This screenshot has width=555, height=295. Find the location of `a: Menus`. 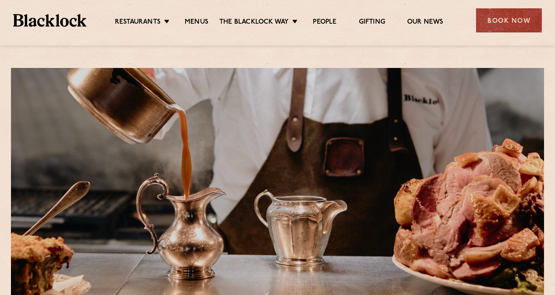

a: Menus is located at coordinates (197, 23).